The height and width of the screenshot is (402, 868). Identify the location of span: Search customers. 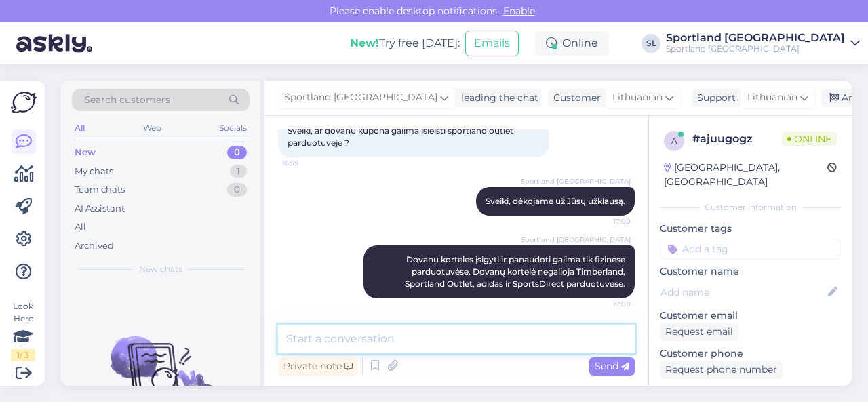
(127, 100).